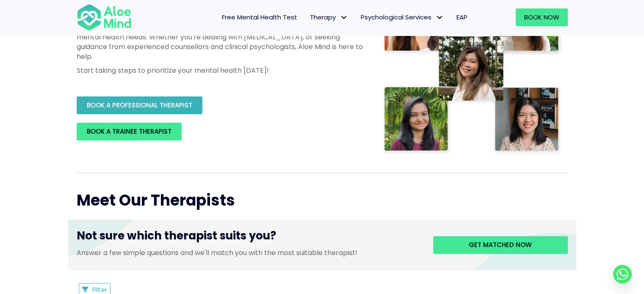 This screenshot has height=294, width=644. I want to click on a: BOOK A TRAINEE THERAPIST, so click(129, 132).